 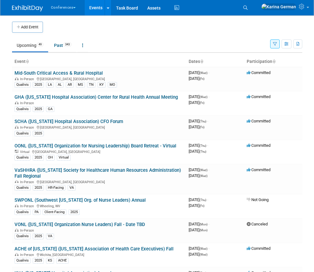 I want to click on div: GA, so click(x=50, y=109).